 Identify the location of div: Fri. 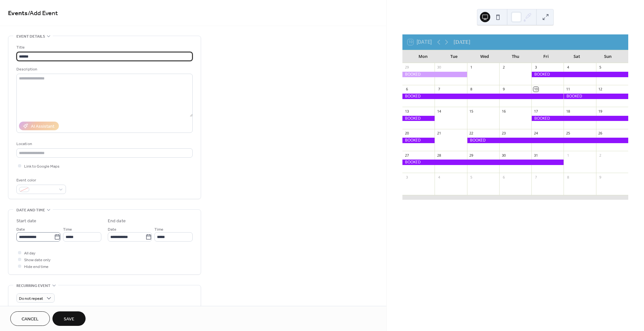
(546, 56).